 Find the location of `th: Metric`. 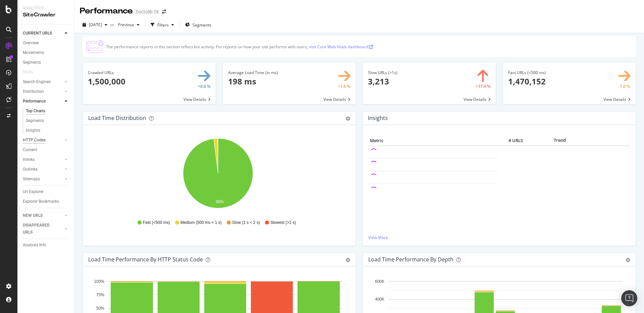

th: Metric is located at coordinates (433, 141).